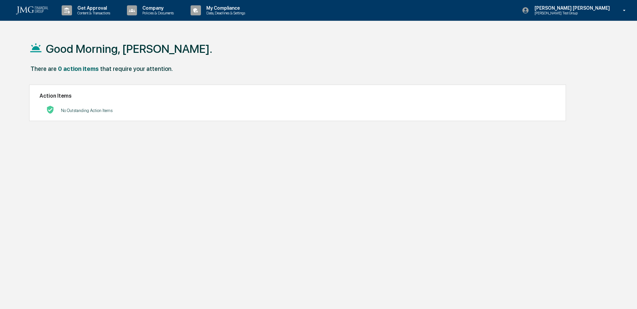 The width and height of the screenshot is (637, 309). Describe the element at coordinates (44, 69) in the screenshot. I see `div: There are` at that location.